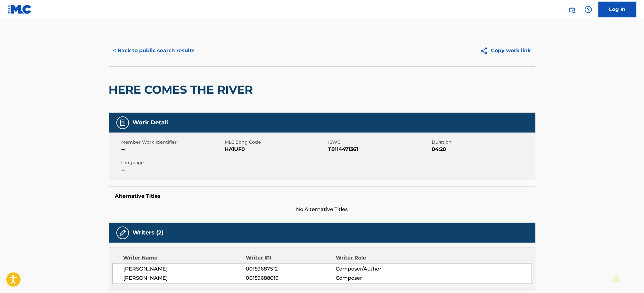 The width and height of the screenshot is (644, 293). I want to click on div: Help, so click(589, 10).